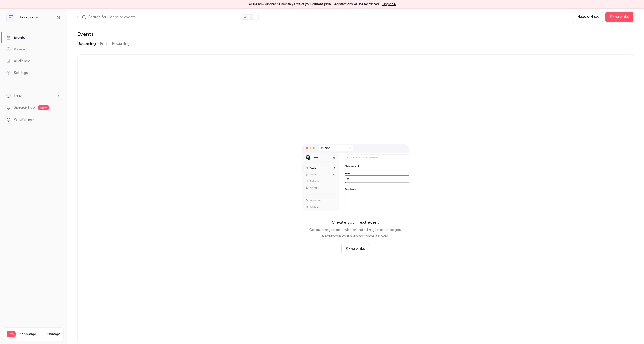 This screenshot has height=344, width=644. I want to click on span: new, so click(44, 108).